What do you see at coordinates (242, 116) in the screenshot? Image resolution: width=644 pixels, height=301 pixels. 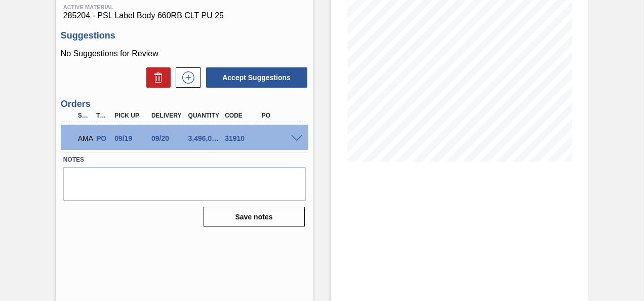 I see `div: Code` at bounding box center [242, 116].